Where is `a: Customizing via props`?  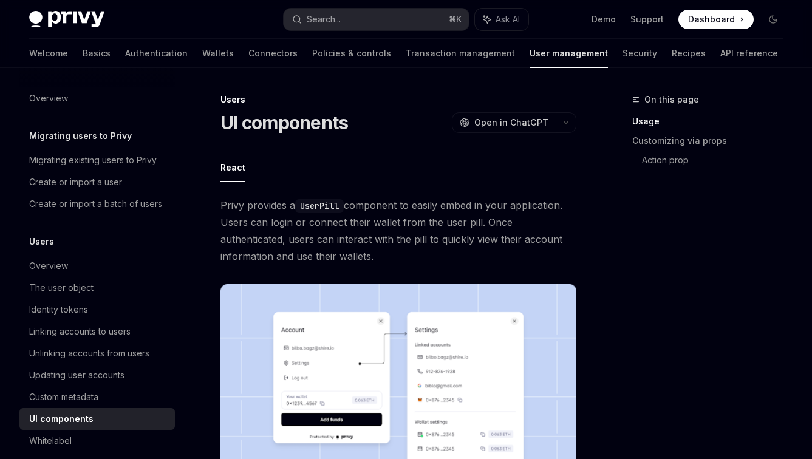
a: Customizing via props is located at coordinates (712, 141).